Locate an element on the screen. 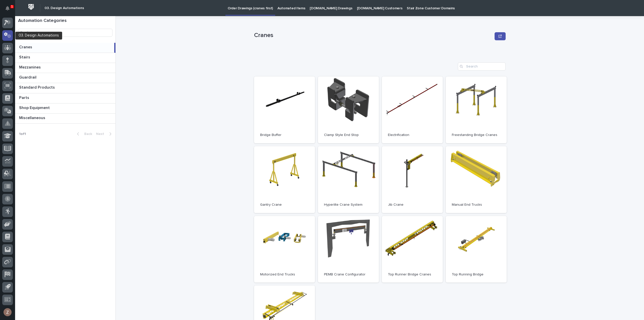 This screenshot has width=644, height=320. p: Gantry Crane is located at coordinates (285, 204).